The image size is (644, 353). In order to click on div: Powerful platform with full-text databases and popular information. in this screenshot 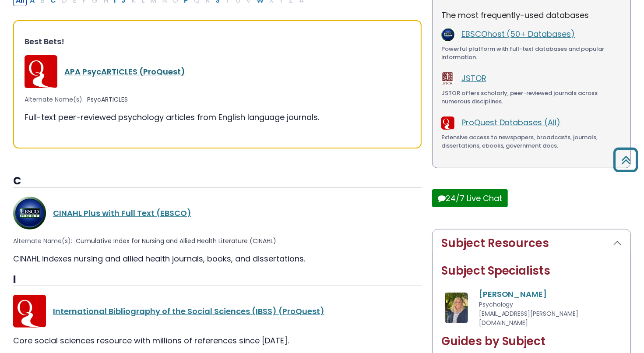, I will do `click(531, 53)`.